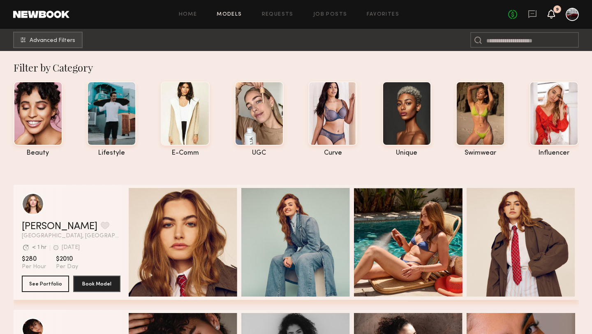 This screenshot has height=334, width=592. I want to click on a: Models, so click(229, 14).